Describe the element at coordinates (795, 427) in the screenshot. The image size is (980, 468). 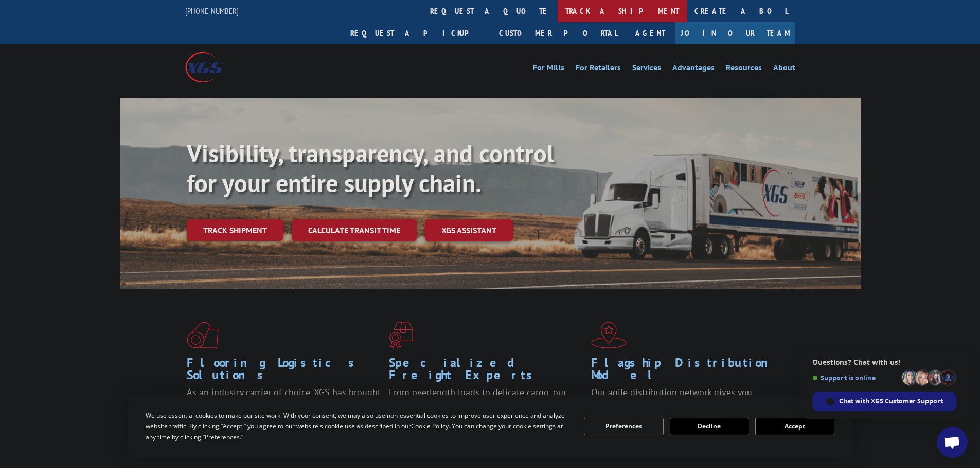
I see `button: Accept` at that location.